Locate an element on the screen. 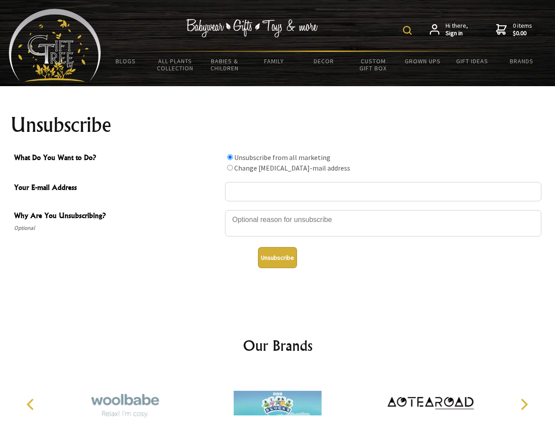 The width and height of the screenshot is (555, 422). a: 0 items$0.00 is located at coordinates (514, 29).